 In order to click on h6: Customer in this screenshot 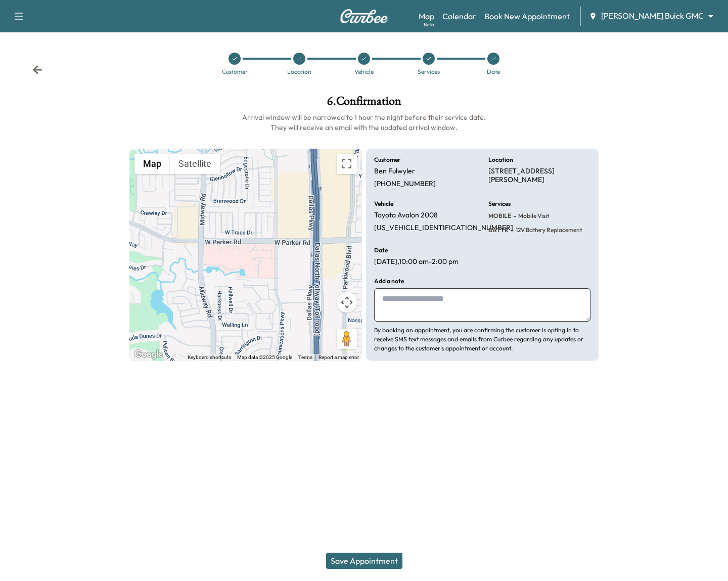, I will do `click(387, 160)`.